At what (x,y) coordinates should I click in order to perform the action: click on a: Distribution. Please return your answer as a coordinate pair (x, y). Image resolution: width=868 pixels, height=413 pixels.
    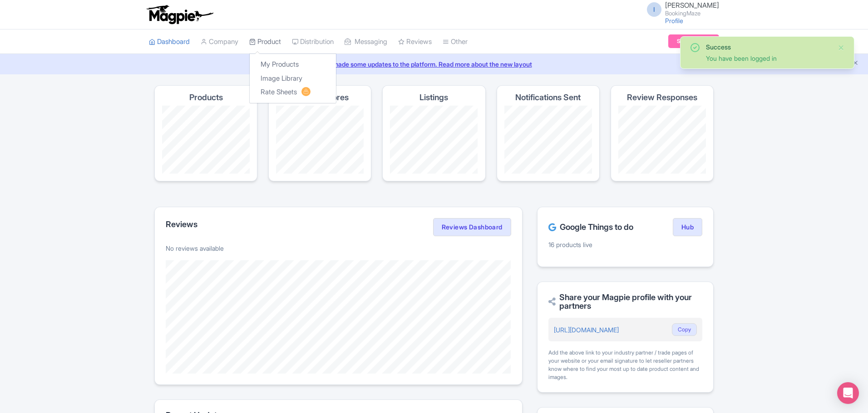
    Looking at the image, I should click on (313, 42).